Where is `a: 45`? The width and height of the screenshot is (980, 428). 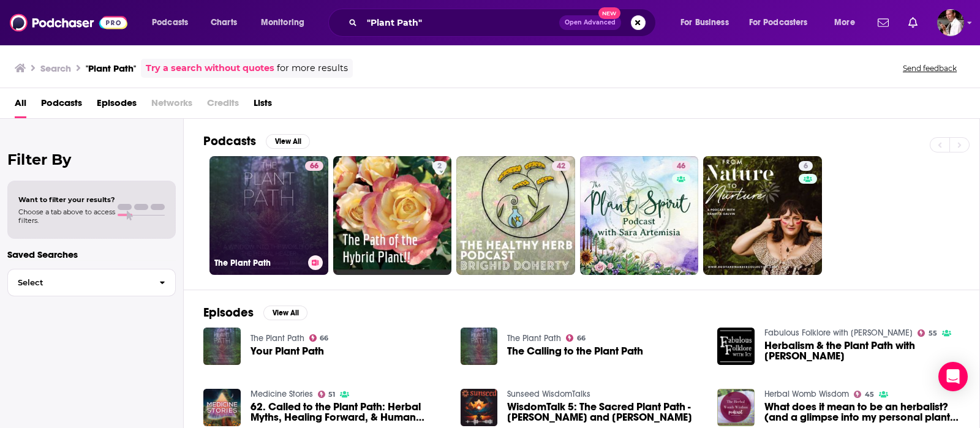
a: 45 is located at coordinates (864, 395).